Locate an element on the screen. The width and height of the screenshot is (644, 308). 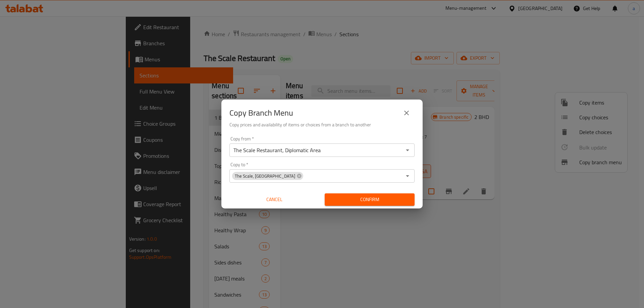
span: Cancel is located at coordinates (274, 200).